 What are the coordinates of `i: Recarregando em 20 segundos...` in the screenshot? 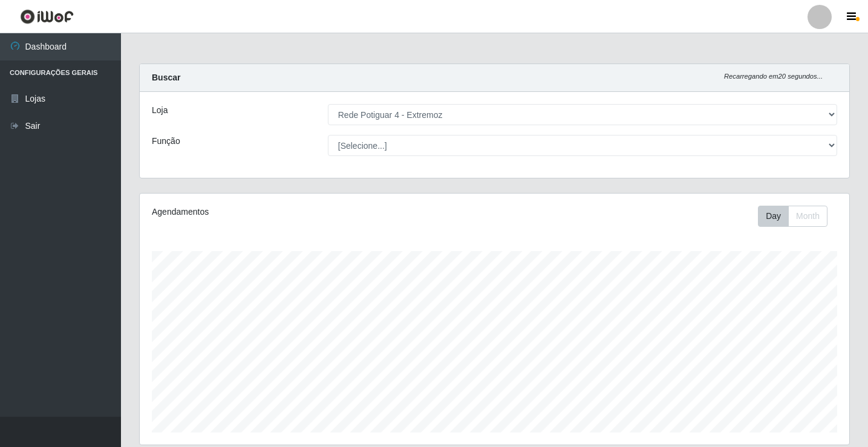 It's located at (773, 77).